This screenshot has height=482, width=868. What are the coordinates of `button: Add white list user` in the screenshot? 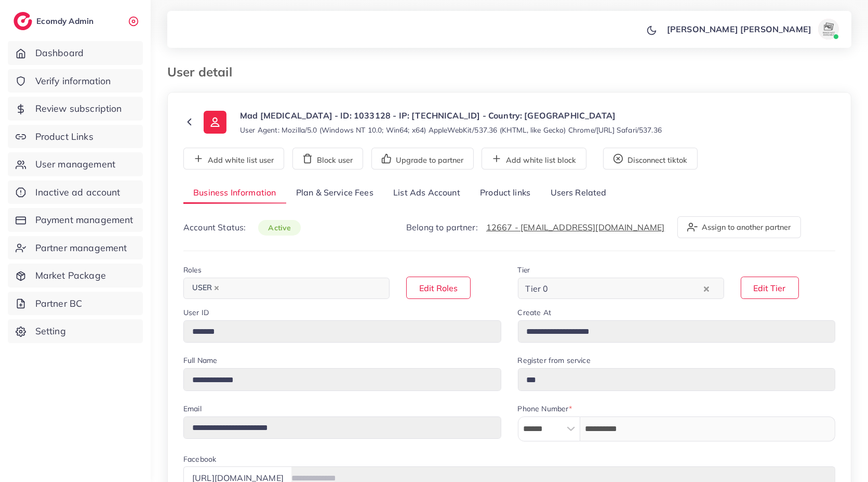 It's located at (234, 159).